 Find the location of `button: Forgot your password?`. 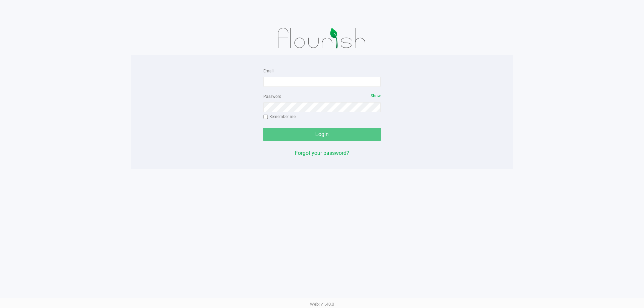

button: Forgot your password? is located at coordinates (322, 153).